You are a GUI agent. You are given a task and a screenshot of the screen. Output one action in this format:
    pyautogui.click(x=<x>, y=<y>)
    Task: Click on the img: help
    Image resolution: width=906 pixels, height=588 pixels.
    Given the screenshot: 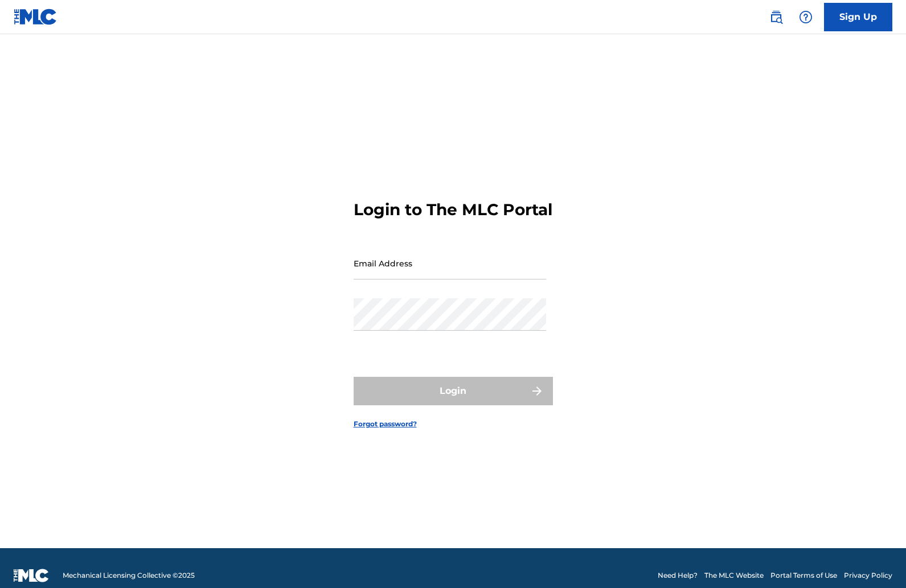 What is the action you would take?
    pyautogui.click(x=806, y=17)
    